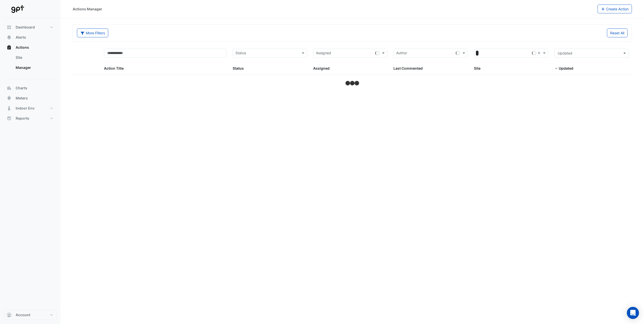 This screenshot has width=644, height=324. Describe the element at coordinates (25, 108) in the screenshot. I see `span: Indoor Env` at that location.